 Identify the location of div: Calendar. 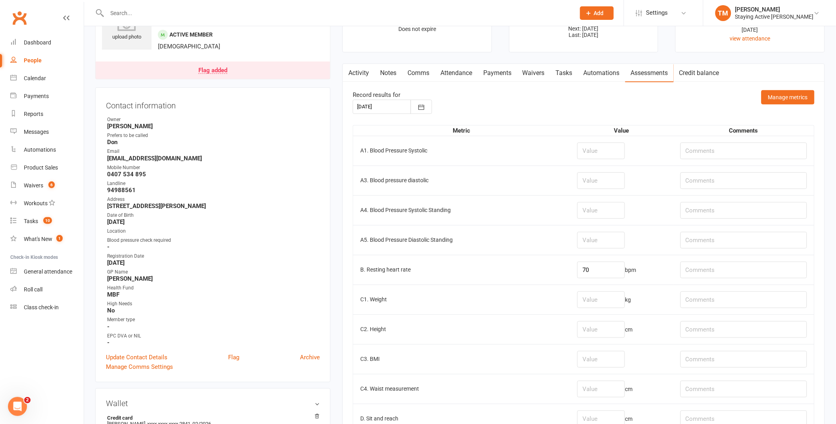
(35, 78).